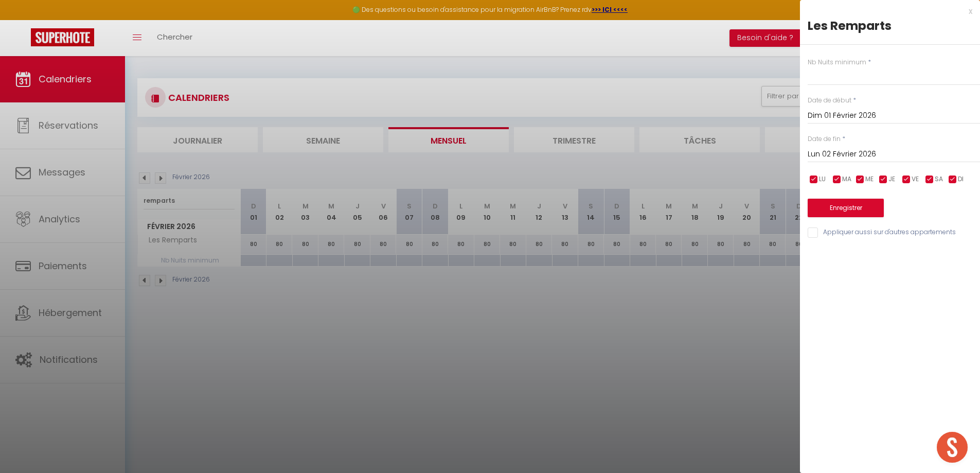  I want to click on span: DI, so click(960, 179).